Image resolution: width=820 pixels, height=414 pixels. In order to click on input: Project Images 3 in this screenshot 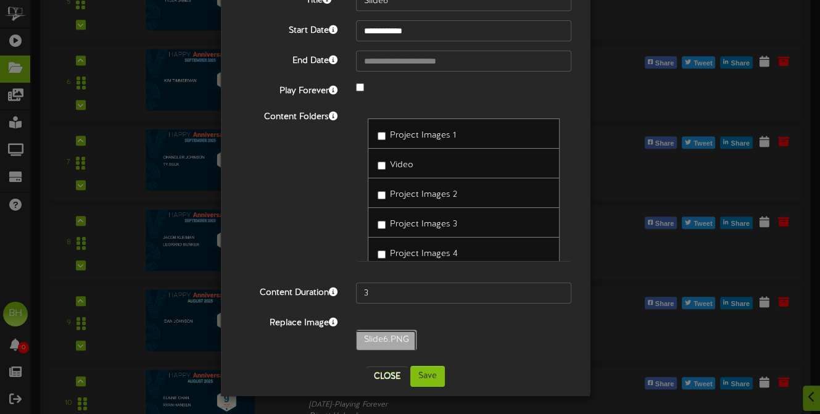, I will do `click(381, 225)`.